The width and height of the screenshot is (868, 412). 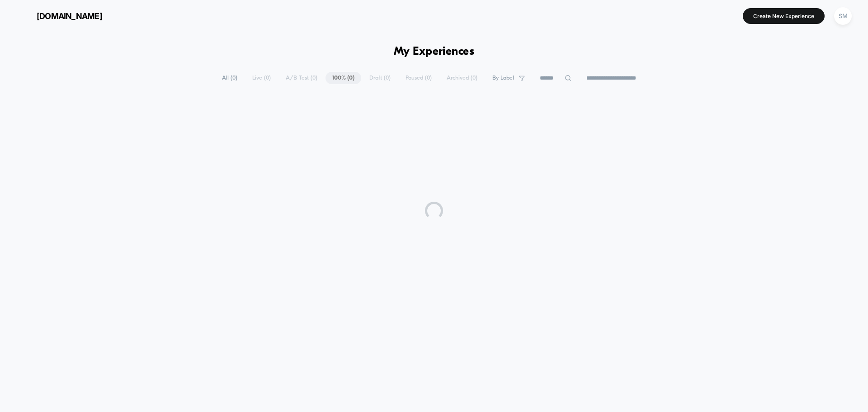 I want to click on span: All ( 0 ), so click(x=230, y=78).